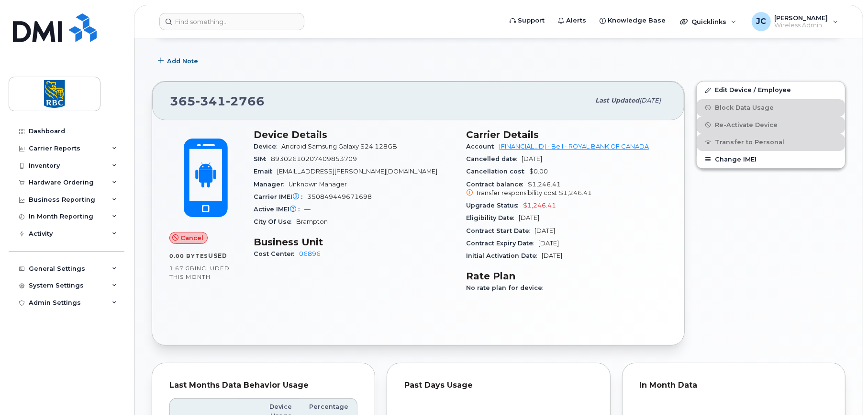 This screenshot has height=415, width=868. What do you see at coordinates (218, 255) in the screenshot?
I see `span: used` at bounding box center [218, 255].